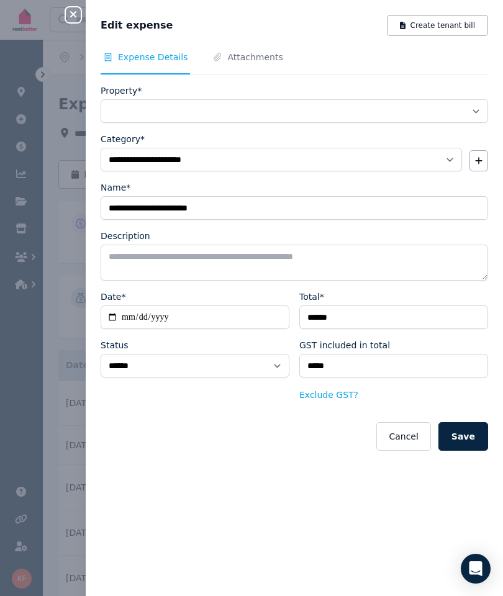  Describe the element at coordinates (137, 25) in the screenshot. I see `span: Edit expense` at that location.